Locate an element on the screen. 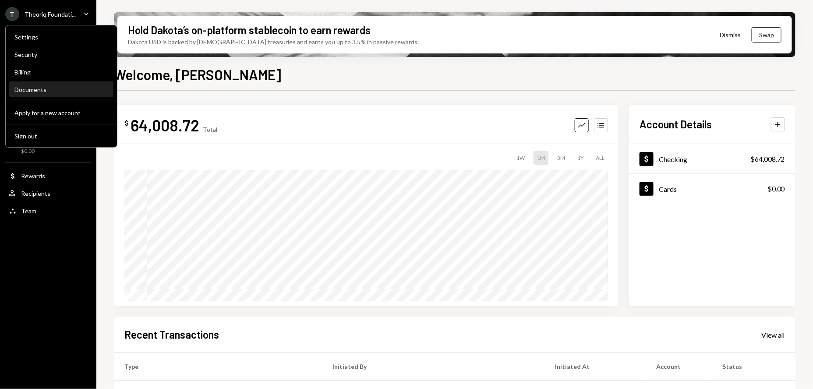 Image resolution: width=813 pixels, height=389 pixels. div: Team is located at coordinates (28, 211).